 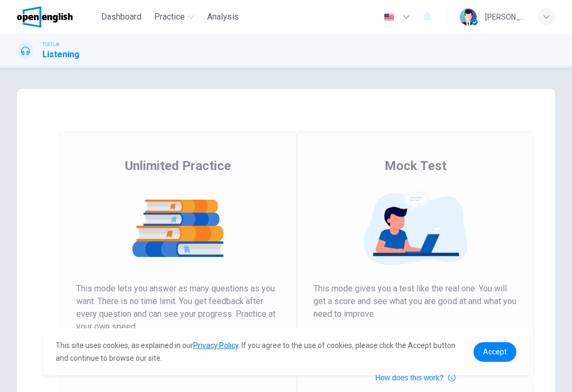 What do you see at coordinates (51, 44) in the screenshot?
I see `span: TOEFL®` at bounding box center [51, 44].